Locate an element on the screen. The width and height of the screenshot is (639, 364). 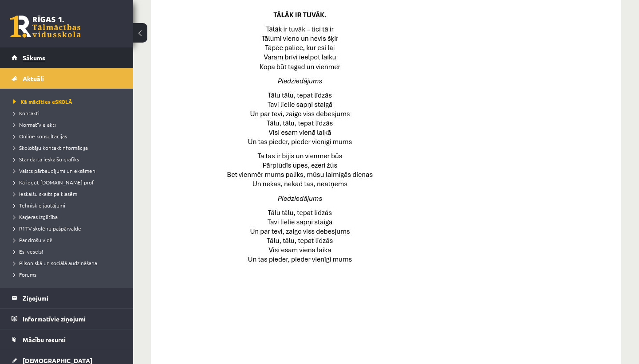
a: Ziņojumi is located at coordinates (67, 298).